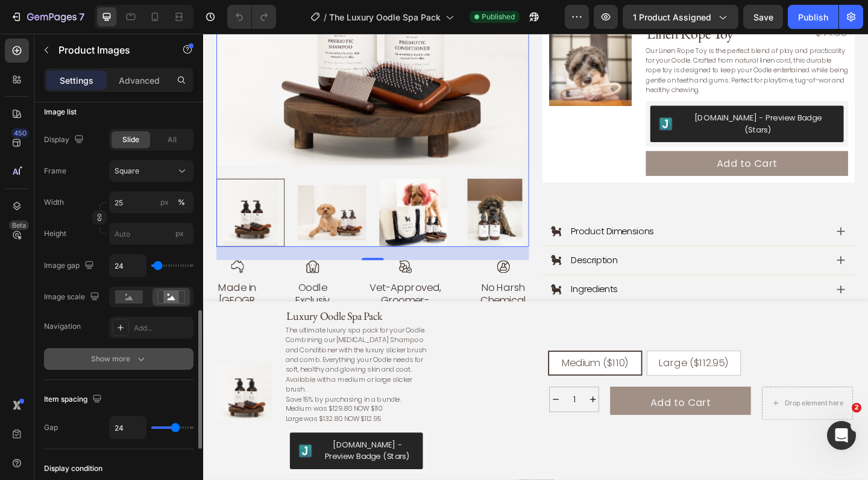  Describe the element at coordinates (151, 233) in the screenshot. I see `input: px` at that location.